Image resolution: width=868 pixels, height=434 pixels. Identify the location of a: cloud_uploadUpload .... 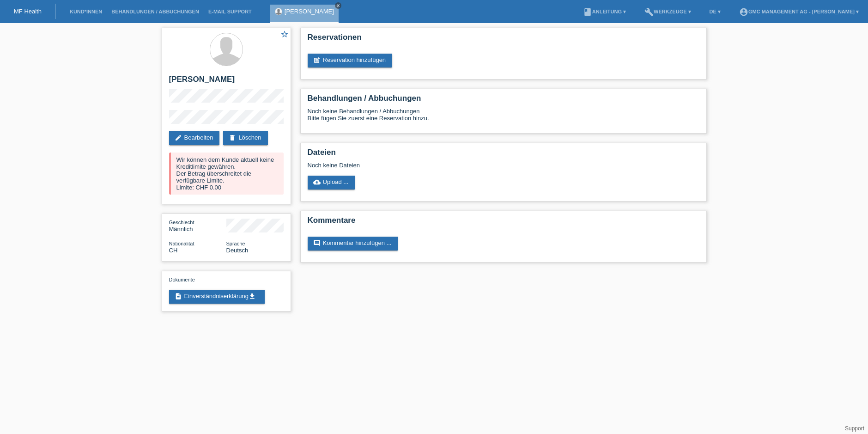
(331, 183).